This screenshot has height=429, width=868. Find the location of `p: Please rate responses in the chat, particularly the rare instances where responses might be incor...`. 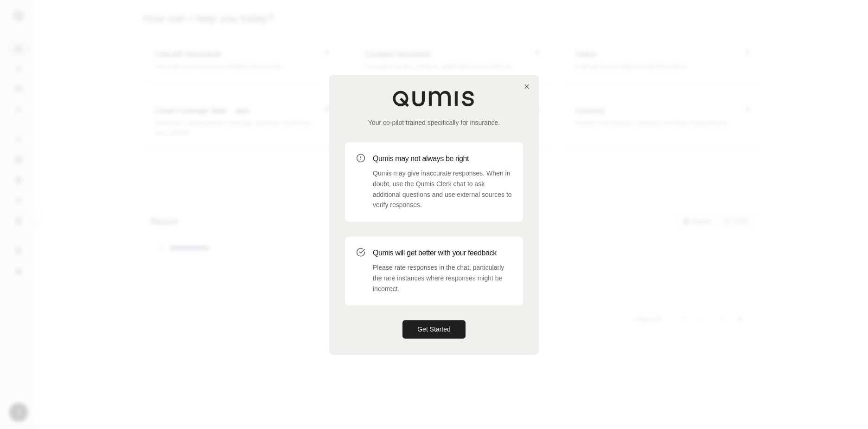

p: Please rate responses in the chat, particularly the rare instances where responses might be incor... is located at coordinates (442, 278).